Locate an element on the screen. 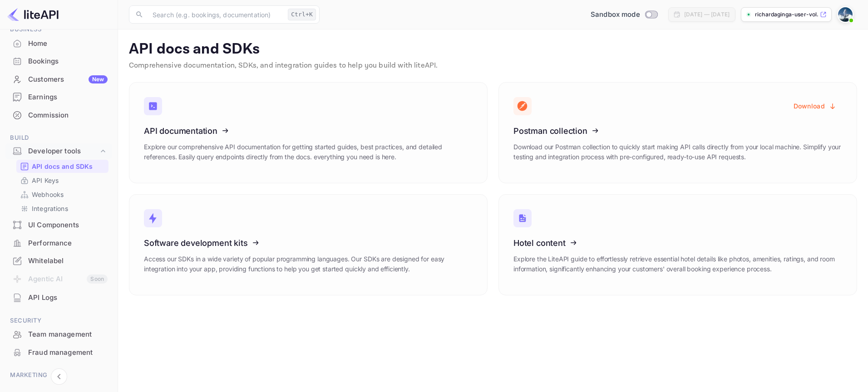 The width and height of the screenshot is (868, 392). a: UI Components is located at coordinates (59, 225).